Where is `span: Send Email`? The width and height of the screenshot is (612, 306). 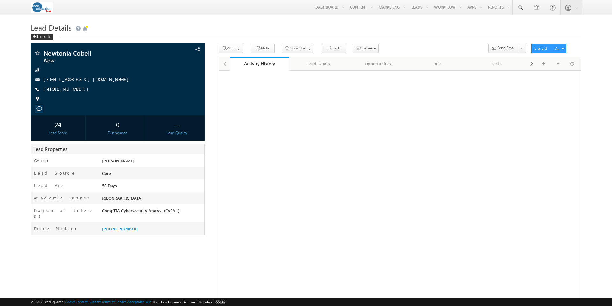
span: Send Email is located at coordinates (506, 48).